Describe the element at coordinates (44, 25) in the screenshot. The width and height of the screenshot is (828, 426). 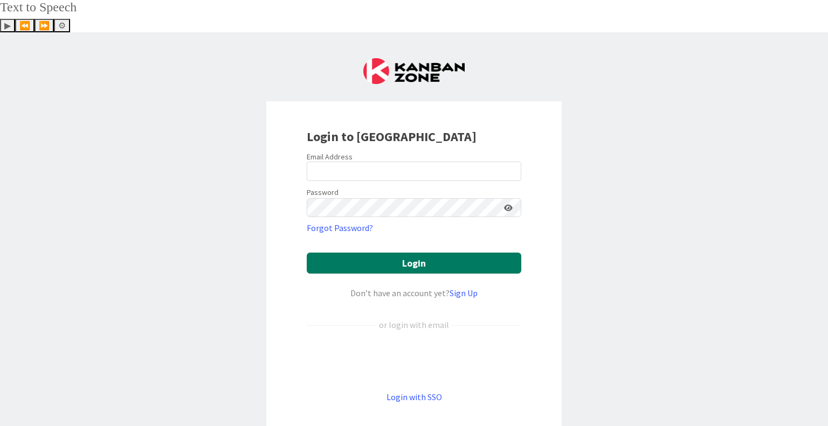
I see `button: Forward` at that location.